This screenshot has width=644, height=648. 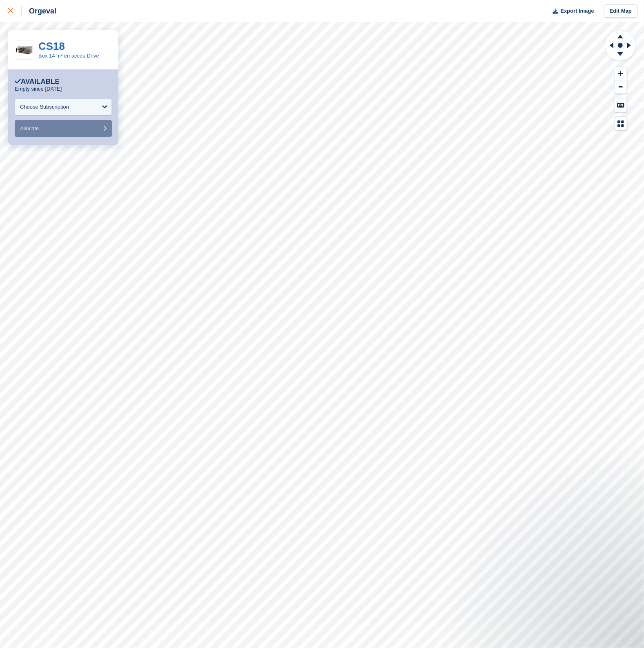 I want to click on button: Allocate, so click(x=64, y=128).